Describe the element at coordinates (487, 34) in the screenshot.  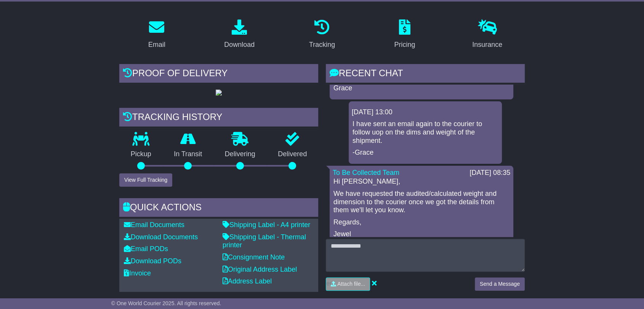
I see `a: Insurance` at that location.